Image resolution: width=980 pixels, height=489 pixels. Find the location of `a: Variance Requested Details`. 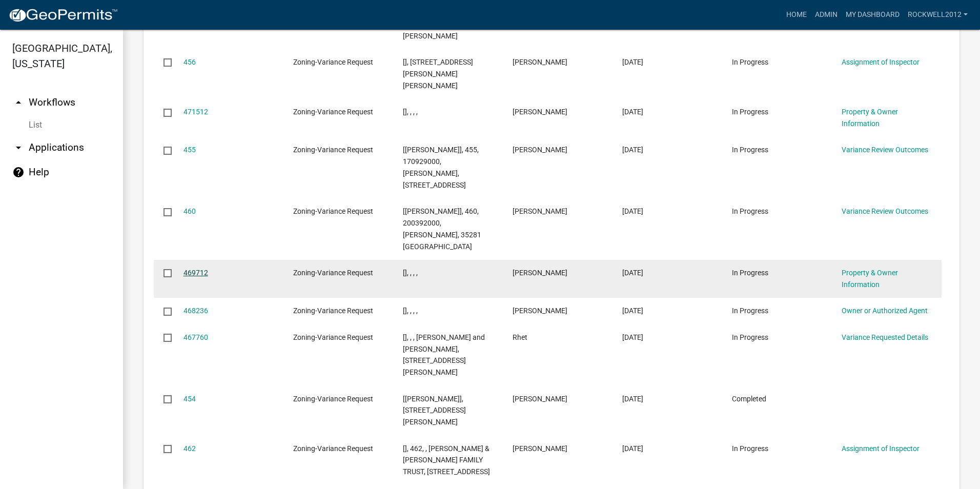

a: Variance Requested Details is located at coordinates (885, 337).